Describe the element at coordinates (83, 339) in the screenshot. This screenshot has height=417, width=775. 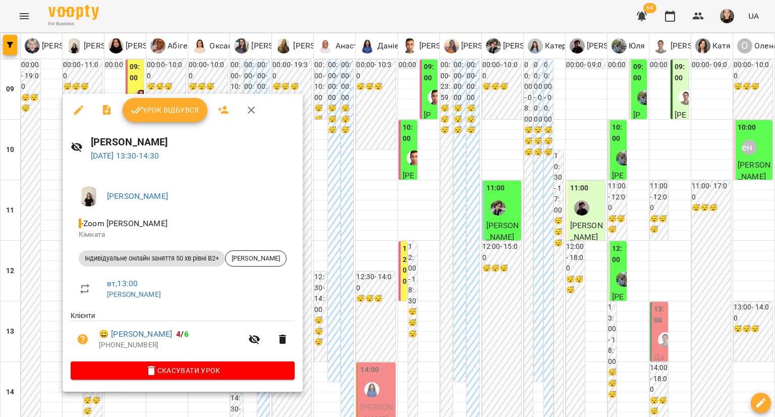
I see `button: Візит ще не сплачено. Додати оплату?` at that location.